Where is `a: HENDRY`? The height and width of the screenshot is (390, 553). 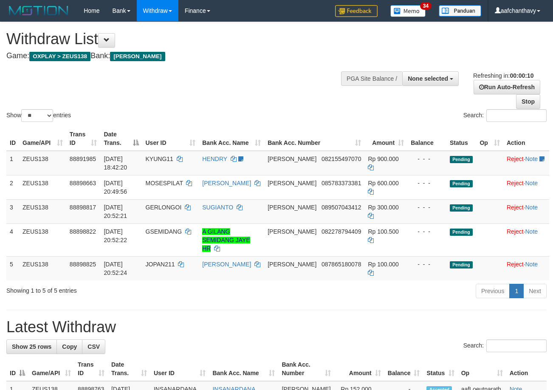
a: HENDRY is located at coordinates (215, 159).